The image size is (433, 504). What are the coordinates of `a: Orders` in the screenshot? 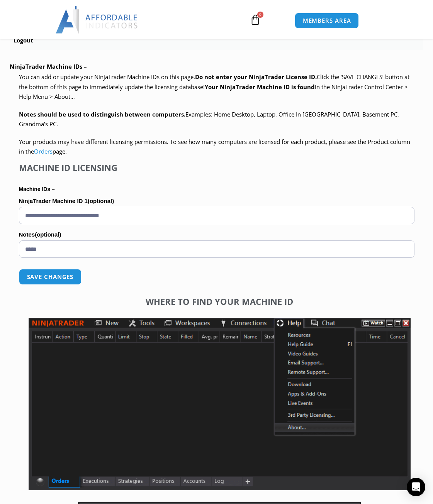 It's located at (43, 151).